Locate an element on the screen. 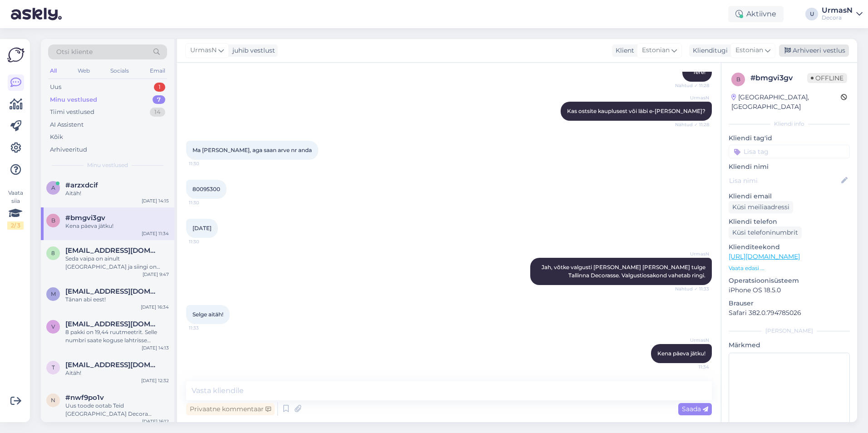 The image size is (868, 433). div: Arhiveeri vestlus is located at coordinates (814, 50).